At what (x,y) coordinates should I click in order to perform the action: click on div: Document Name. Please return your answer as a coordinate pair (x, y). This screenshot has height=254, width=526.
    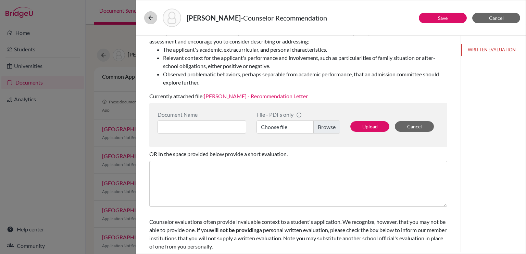
    Looking at the image, I should click on (202, 114).